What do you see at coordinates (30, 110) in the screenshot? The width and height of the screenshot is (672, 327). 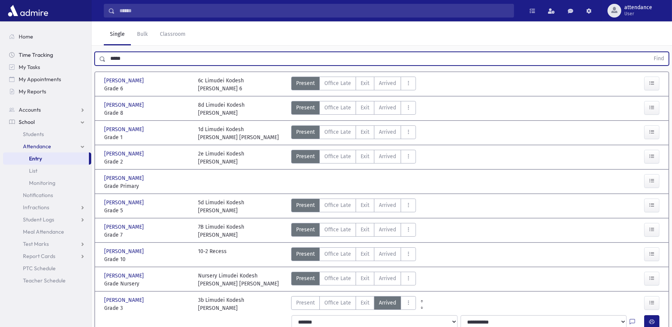 I see `span: Accounts` at bounding box center [30, 110].